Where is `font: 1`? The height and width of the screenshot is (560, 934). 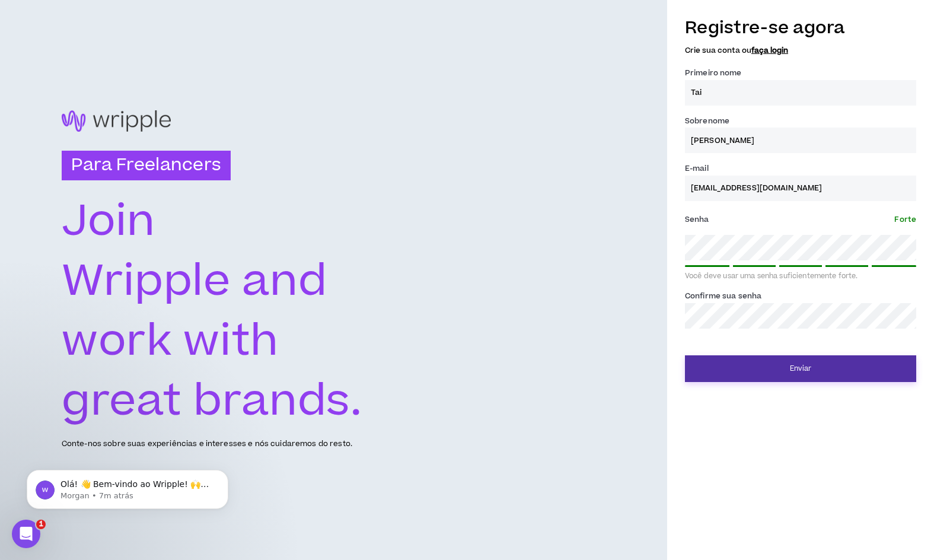 font: 1 is located at coordinates (41, 524).